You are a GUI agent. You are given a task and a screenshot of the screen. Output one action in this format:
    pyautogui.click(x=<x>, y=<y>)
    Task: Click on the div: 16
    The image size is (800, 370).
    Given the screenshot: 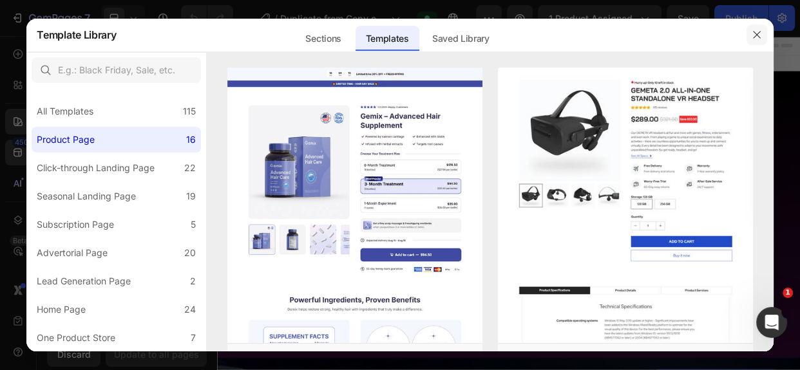 What is the action you would take?
    pyautogui.click(x=191, y=140)
    